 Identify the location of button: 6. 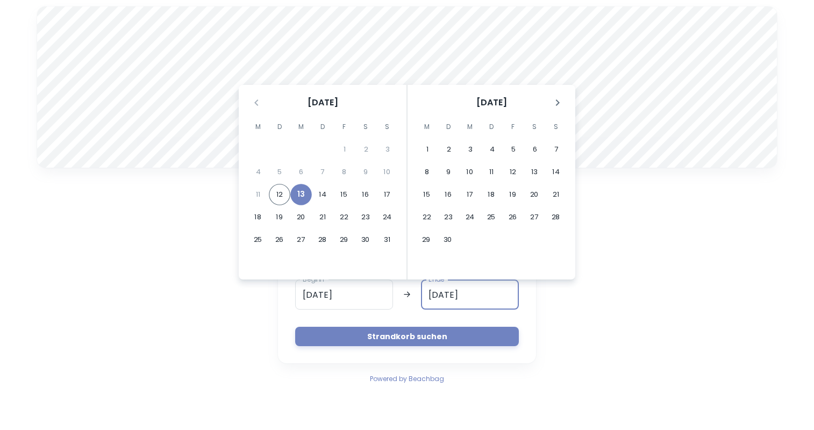
(535, 150).